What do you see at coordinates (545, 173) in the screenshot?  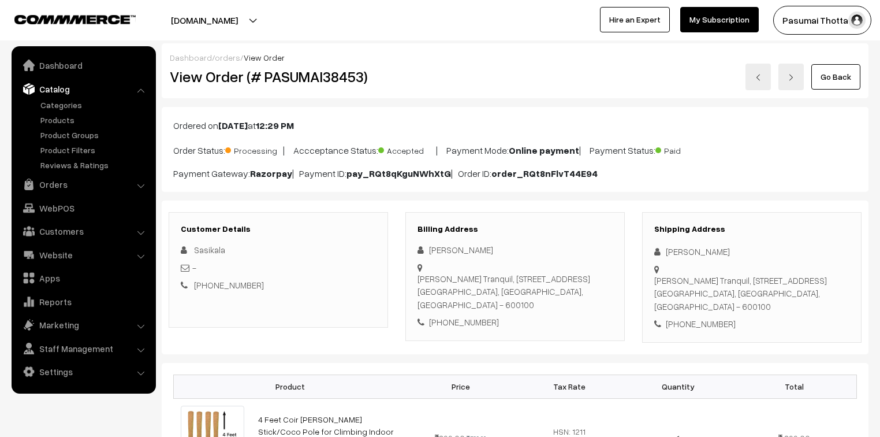 I see `b: order_RQt8nFlvT44E94` at bounding box center [545, 173].